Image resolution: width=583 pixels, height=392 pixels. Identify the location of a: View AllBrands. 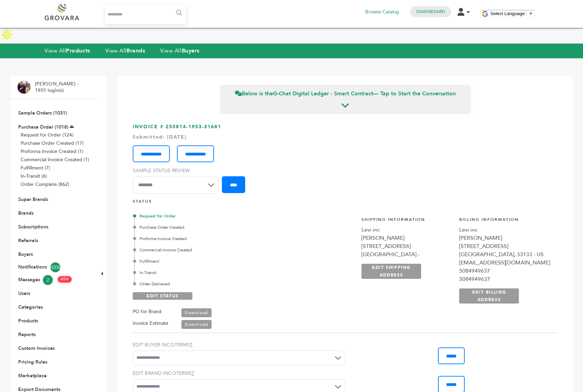
(125, 51).